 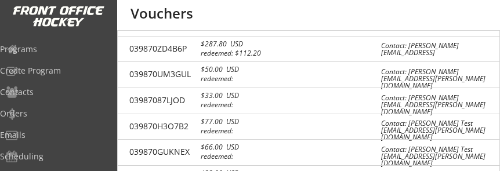 What do you see at coordinates (162, 49) in the screenshot?
I see `div: 039870ZD4B6P` at bounding box center [162, 49].